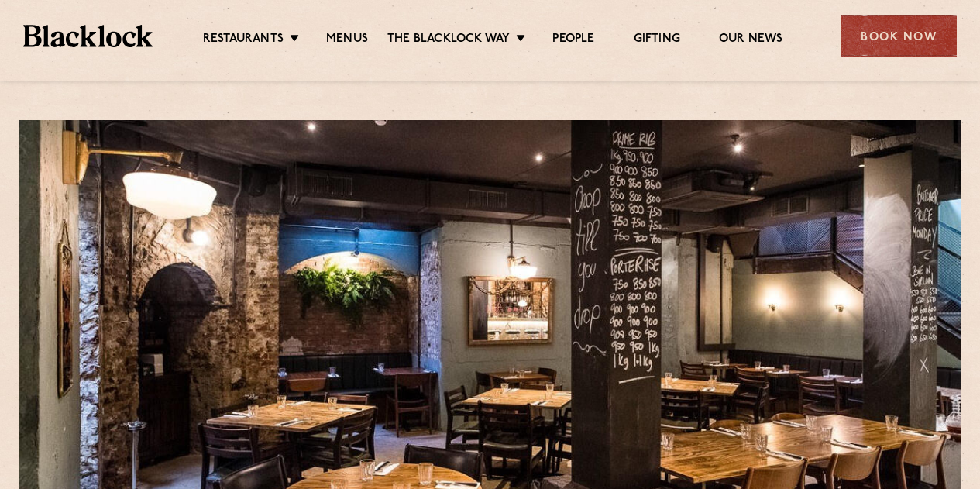  I want to click on img: BL_Textured_Logo-footer-cropped.svg, so click(88, 36).